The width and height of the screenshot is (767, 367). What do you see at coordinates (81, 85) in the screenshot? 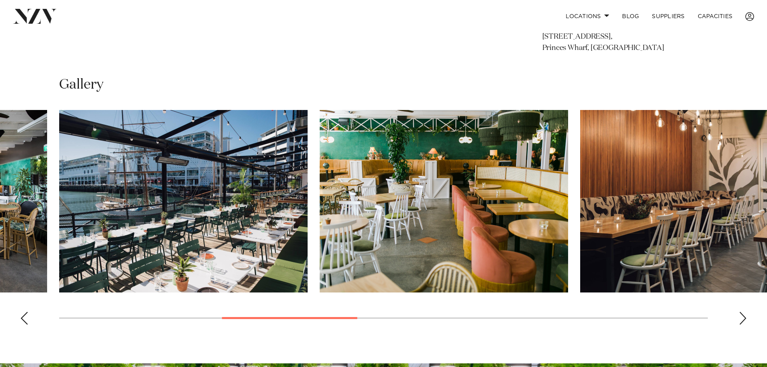
I see `h2: Gallery` at bounding box center [81, 85].